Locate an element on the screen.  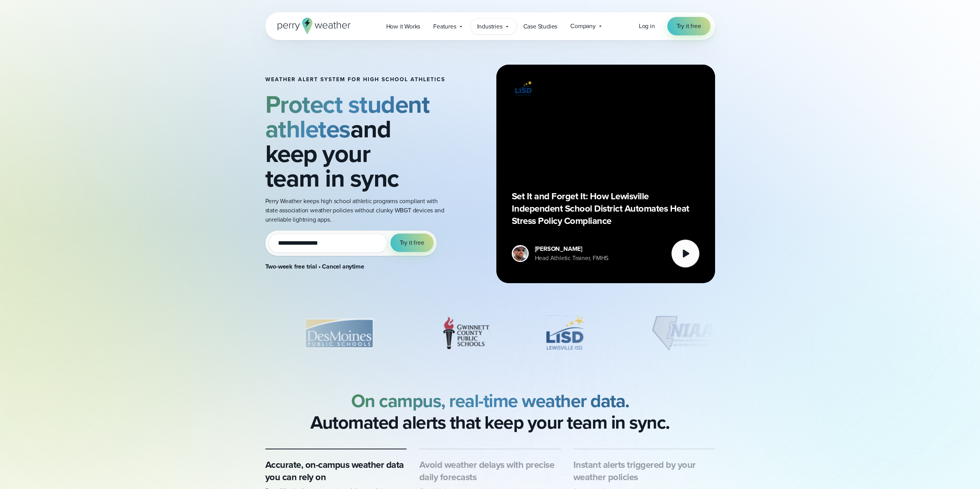
a: Case Studies is located at coordinates (540, 26).